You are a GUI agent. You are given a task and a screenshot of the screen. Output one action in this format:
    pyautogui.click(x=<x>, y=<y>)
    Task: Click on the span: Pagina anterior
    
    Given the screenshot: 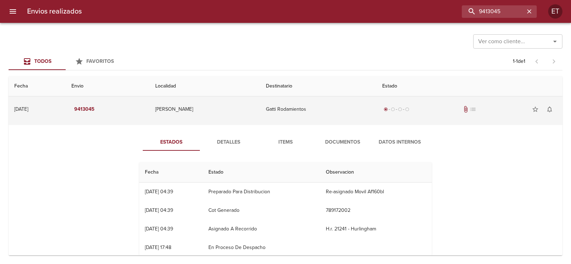 What is the action you would take?
    pyautogui.click(x=536, y=61)
    